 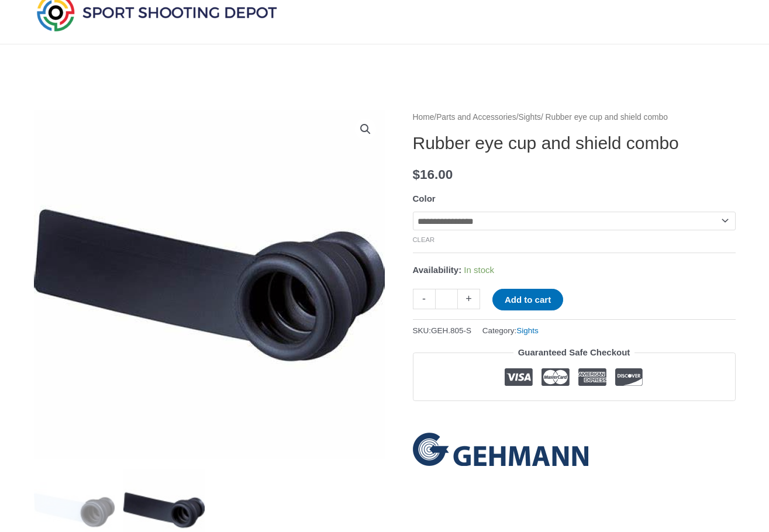 I want to click on button: Add to cart, so click(x=528, y=299).